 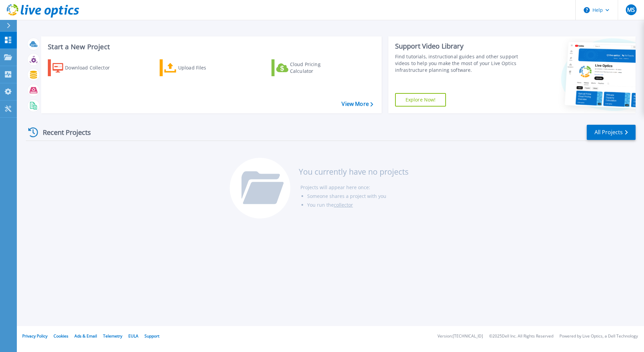 I want to click on a: Cookies, so click(x=61, y=336).